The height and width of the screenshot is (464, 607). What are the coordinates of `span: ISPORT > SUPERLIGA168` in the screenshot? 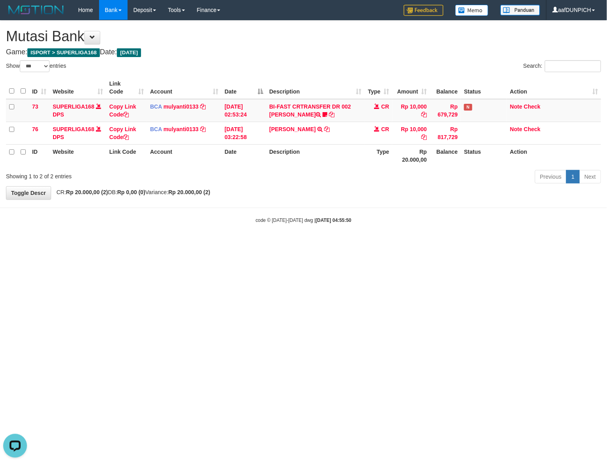 It's located at (63, 53).